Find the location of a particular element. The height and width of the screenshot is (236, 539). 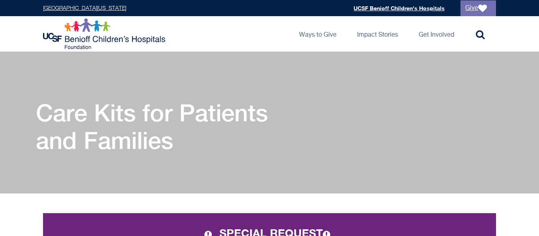

a: Give is located at coordinates (478, 8).